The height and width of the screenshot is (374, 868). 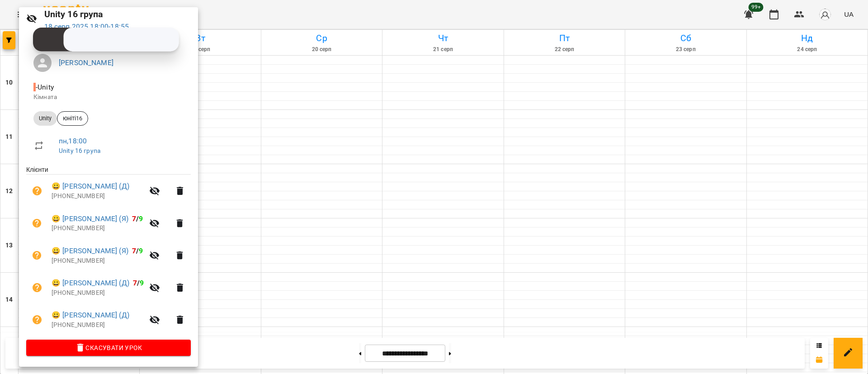 What do you see at coordinates (45, 118) in the screenshot?
I see `span: Unity` at bounding box center [45, 118].